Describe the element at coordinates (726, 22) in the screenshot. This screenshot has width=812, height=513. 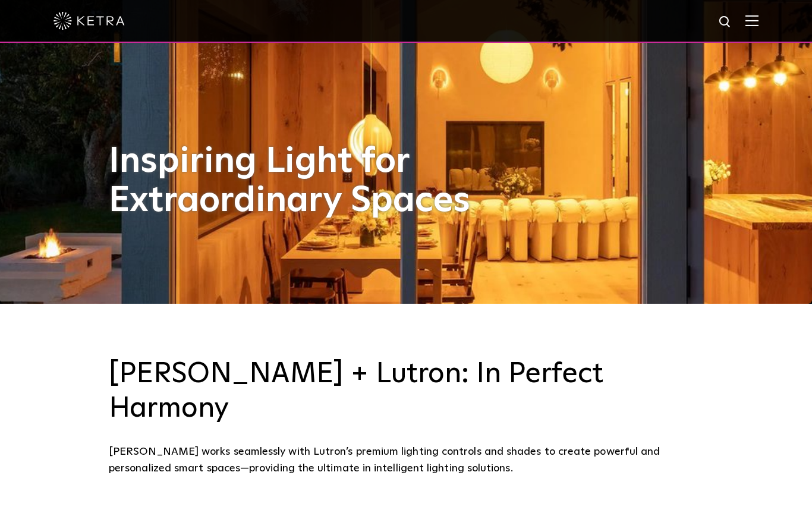
I see `img: search icon` at that location.